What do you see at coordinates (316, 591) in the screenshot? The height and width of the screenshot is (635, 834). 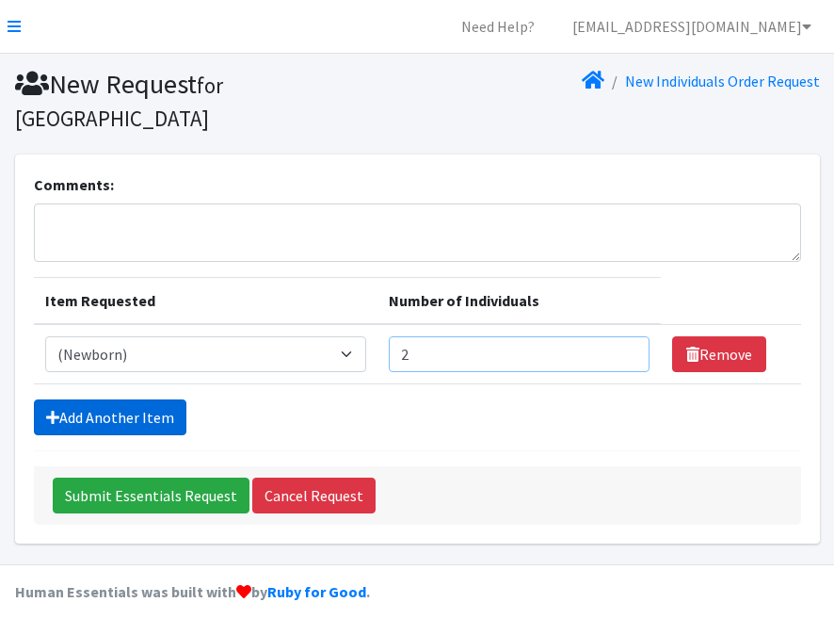 I see `a: Ruby for Good` at bounding box center [316, 591].